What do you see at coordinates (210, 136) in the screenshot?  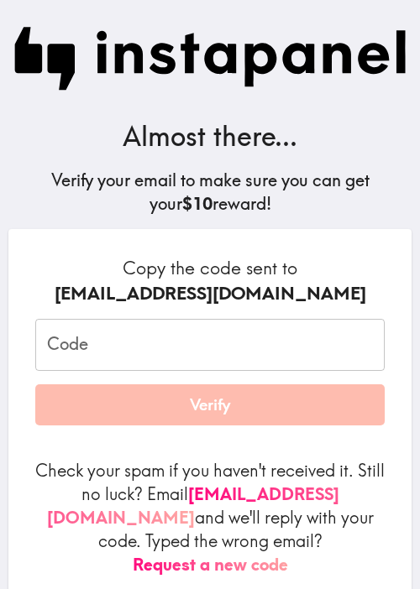 I see `h3: Almost there...` at bounding box center [210, 136].